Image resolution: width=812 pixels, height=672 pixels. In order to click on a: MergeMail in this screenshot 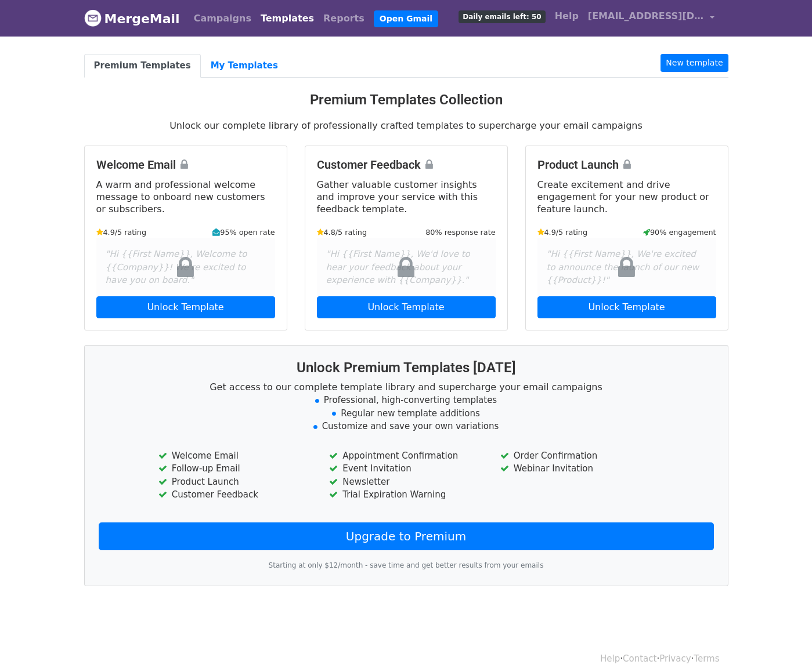, I will do `click(132, 19)`.